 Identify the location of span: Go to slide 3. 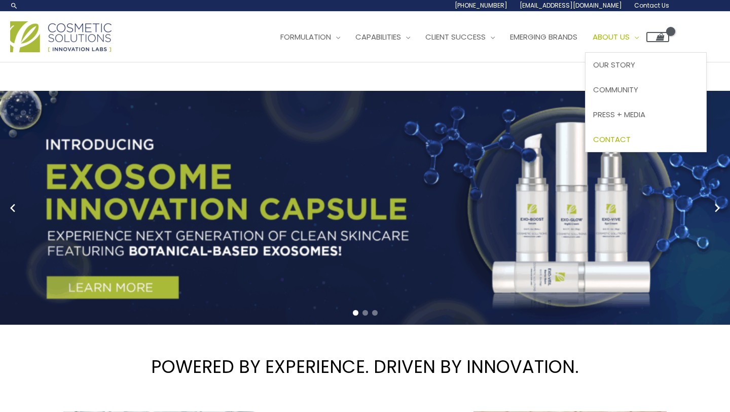
(375, 312).